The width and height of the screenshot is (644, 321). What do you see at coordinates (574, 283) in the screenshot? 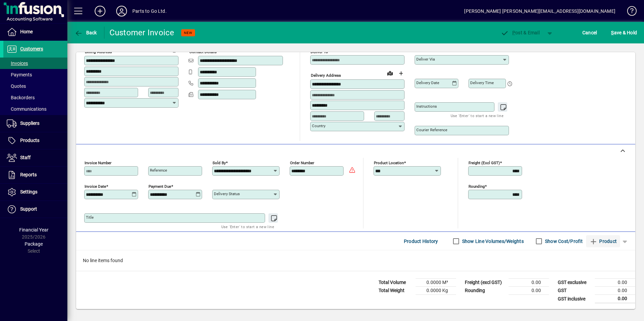
I see `td: GST exclusive` at bounding box center [574, 283].